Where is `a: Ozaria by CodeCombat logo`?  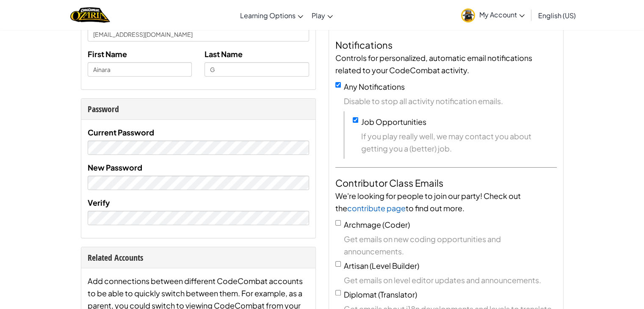
a: Ozaria by CodeCombat logo is located at coordinates (90, 15).